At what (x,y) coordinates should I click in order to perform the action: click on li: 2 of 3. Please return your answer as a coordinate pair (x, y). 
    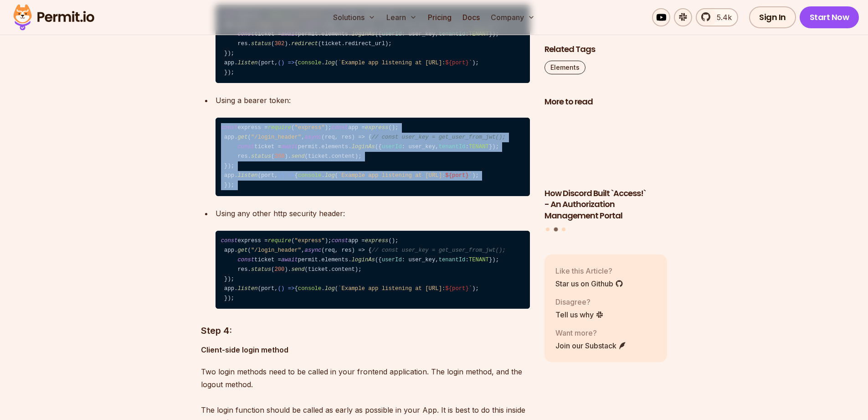
    Looking at the image, I should click on (606, 167).